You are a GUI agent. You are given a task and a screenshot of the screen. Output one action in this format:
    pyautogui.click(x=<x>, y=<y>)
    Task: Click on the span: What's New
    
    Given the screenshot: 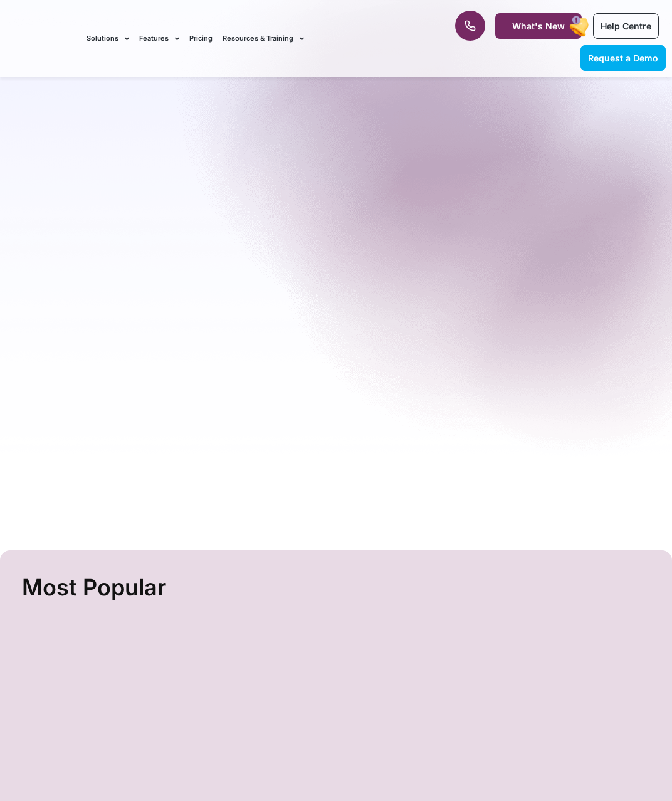 What is the action you would take?
    pyautogui.click(x=538, y=25)
    